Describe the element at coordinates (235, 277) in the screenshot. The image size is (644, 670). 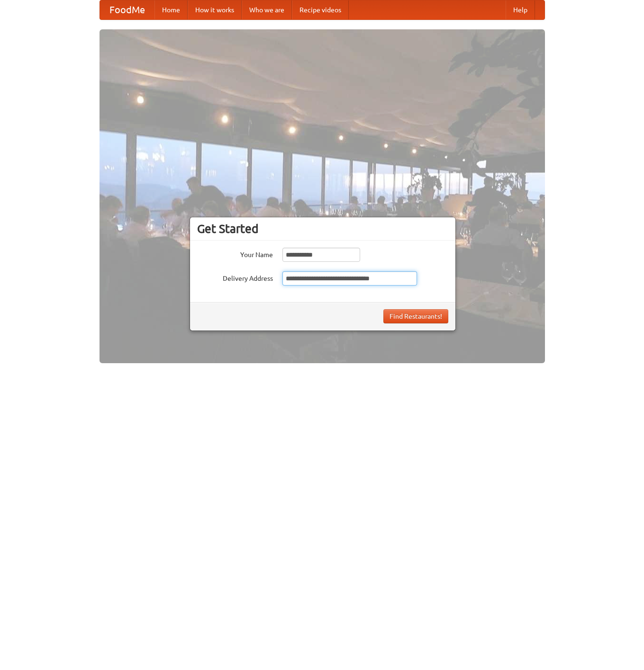
I see `label: Delivery Address` at that location.